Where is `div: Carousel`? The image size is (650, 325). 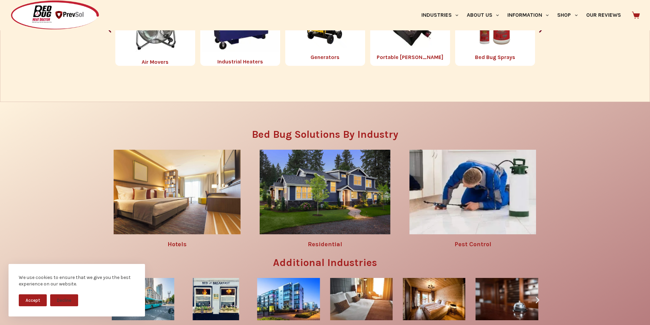 div: Carousel is located at coordinates (325, 34).